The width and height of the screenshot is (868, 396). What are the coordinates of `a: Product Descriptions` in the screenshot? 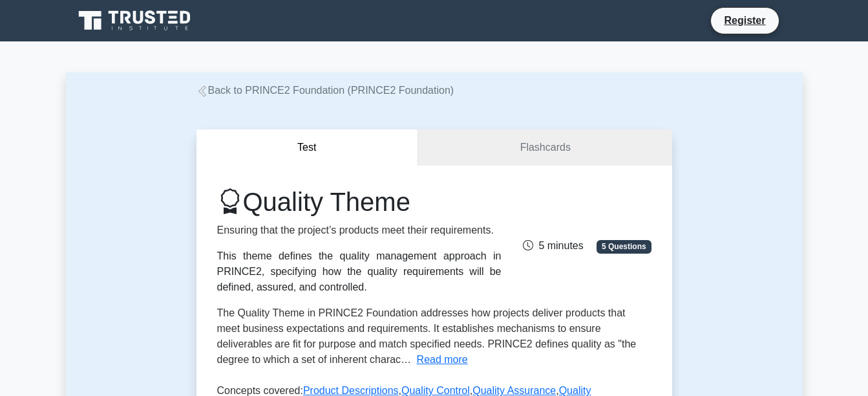 It's located at (351, 390).